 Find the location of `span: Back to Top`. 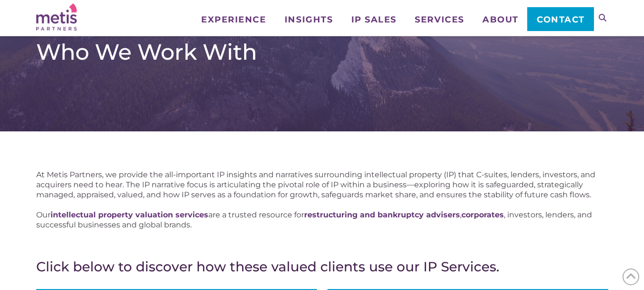

span: Back to Top is located at coordinates (631, 276).